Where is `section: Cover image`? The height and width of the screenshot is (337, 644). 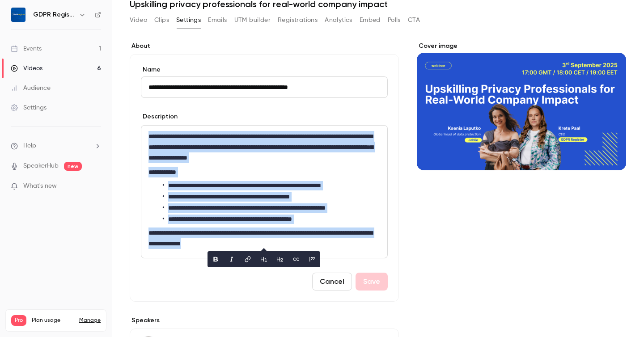 section: Cover image is located at coordinates (521, 106).